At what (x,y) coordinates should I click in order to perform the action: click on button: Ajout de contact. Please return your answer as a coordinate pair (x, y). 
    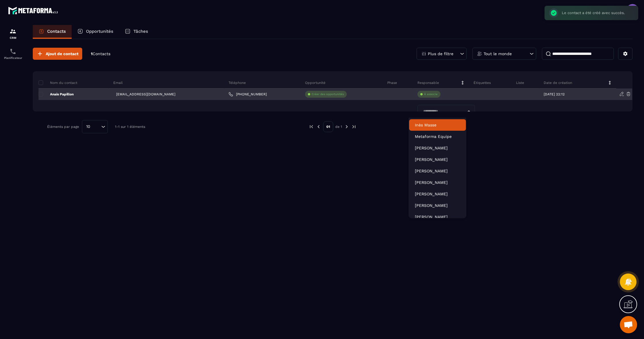
    Looking at the image, I should click on (57, 54).